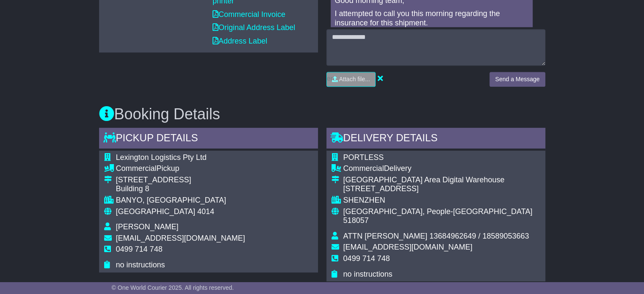  Describe the element at coordinates (249, 14) in the screenshot. I see `a: Commercial Invoice` at that location.